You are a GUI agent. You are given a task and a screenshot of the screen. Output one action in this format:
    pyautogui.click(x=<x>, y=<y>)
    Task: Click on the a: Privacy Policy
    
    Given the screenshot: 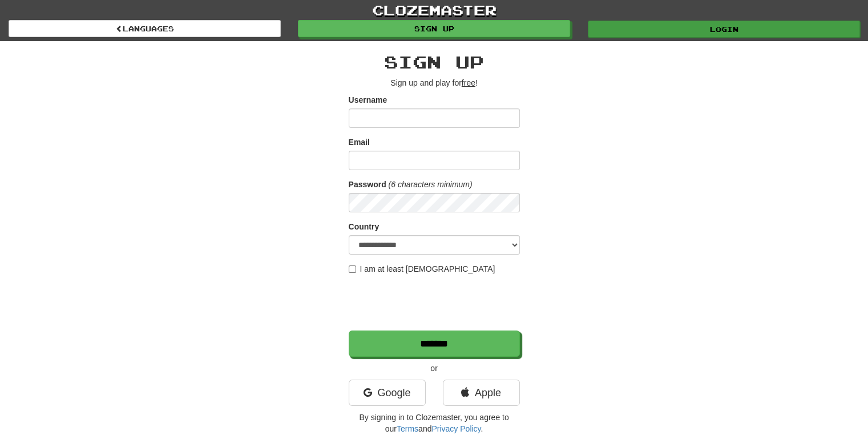 What is the action you would take?
    pyautogui.click(x=456, y=429)
    